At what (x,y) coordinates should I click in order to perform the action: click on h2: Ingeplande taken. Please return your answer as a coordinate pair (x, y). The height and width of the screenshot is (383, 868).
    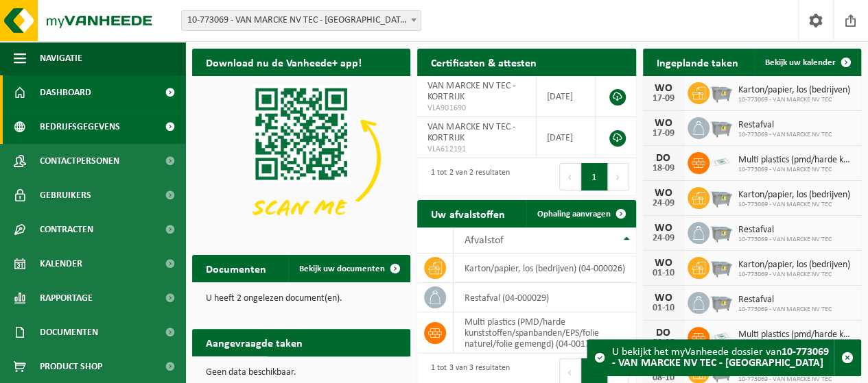
    Looking at the image, I should click on (697, 61).